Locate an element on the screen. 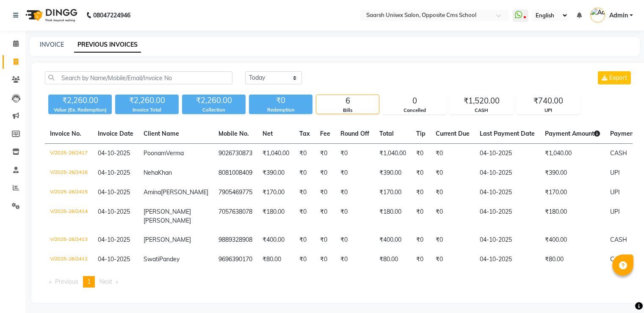 The image size is (644, 313). div: Cancelled is located at coordinates (414, 110).